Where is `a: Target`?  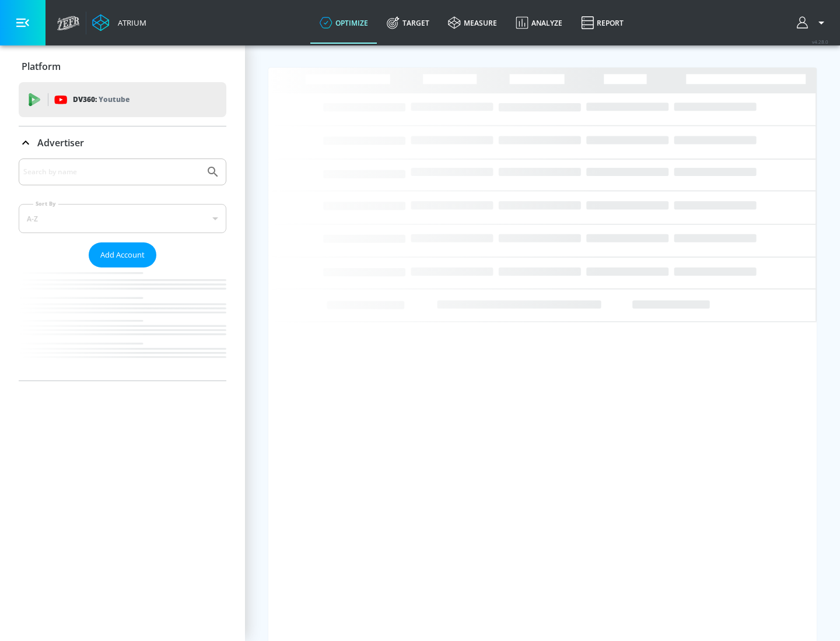
a: Target is located at coordinates (408, 23).